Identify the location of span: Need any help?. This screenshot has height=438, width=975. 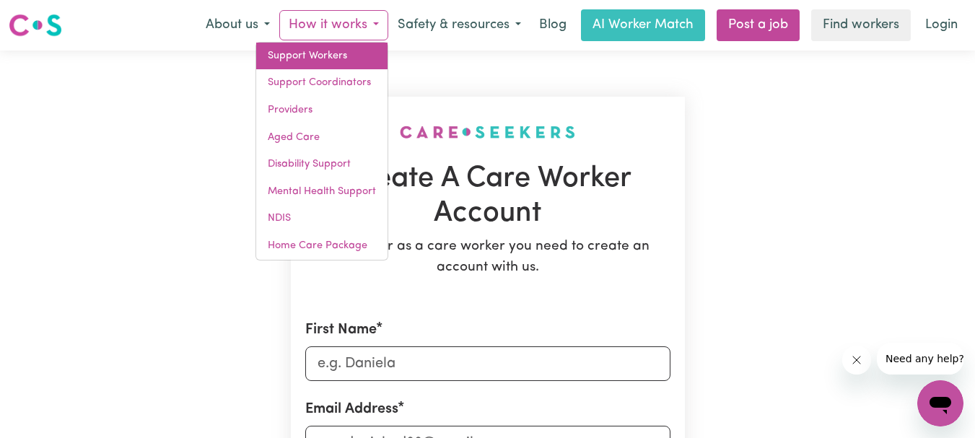
(48, 16).